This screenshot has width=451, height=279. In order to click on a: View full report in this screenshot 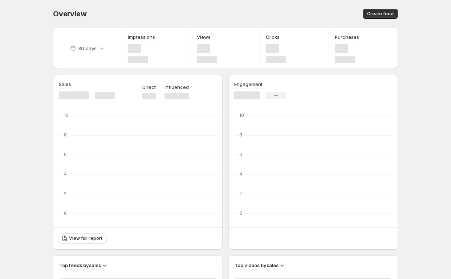, I will do `click(83, 239)`.